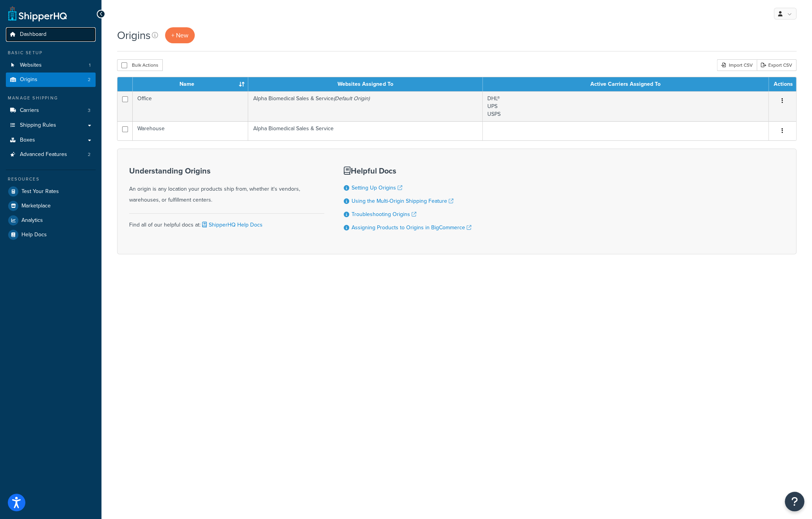 Image resolution: width=812 pixels, height=519 pixels. I want to click on span: Test Your Rates, so click(40, 192).